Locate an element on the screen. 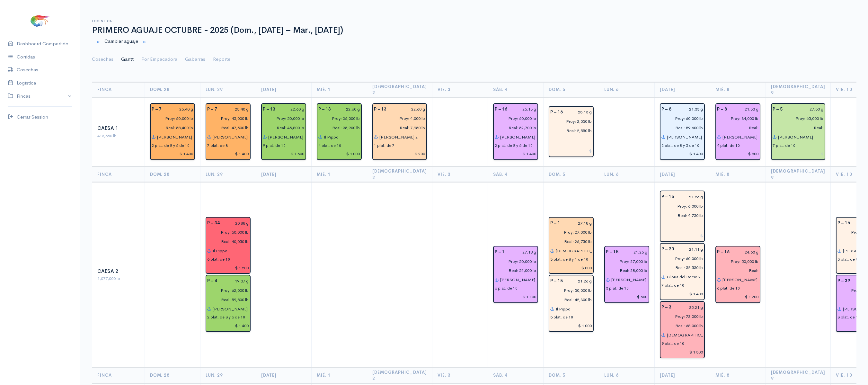 The height and width of the screenshot is (385, 868). div: P – 34 is located at coordinates (214, 223).